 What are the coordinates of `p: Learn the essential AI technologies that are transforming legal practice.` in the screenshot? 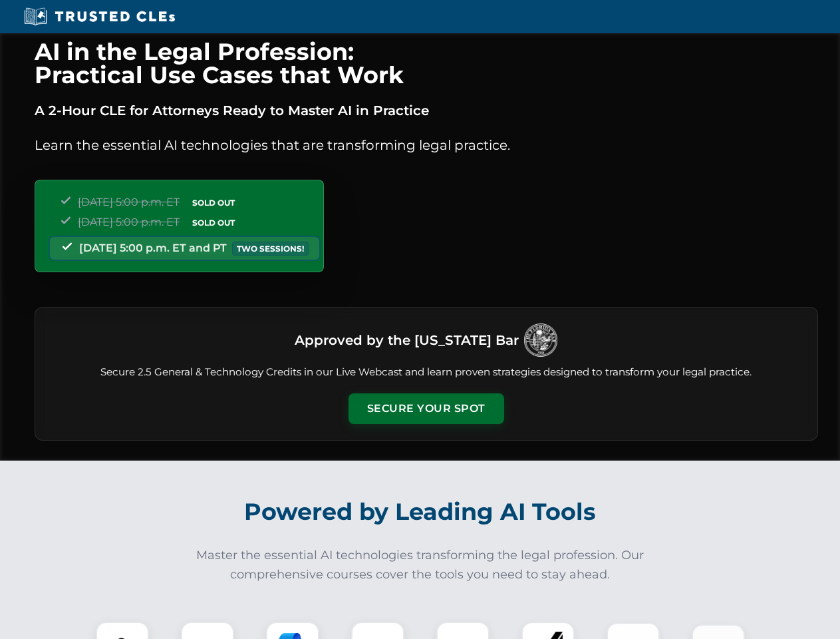 It's located at (426, 145).